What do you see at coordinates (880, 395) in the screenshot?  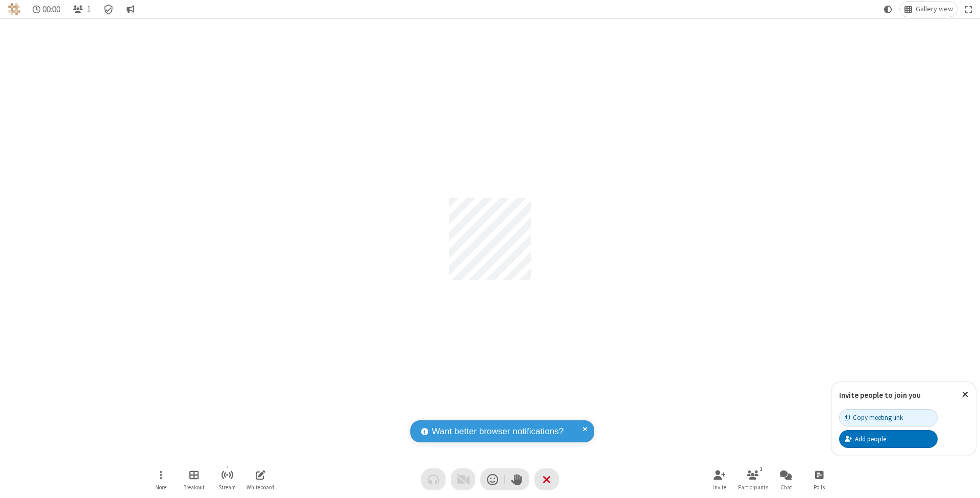 I see `label: Invite people to join you` at bounding box center [880, 395].